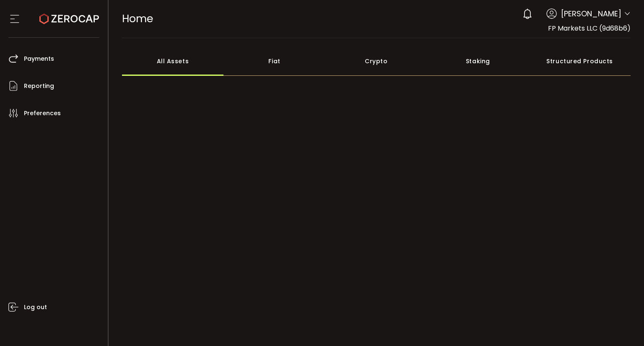 This screenshot has width=644, height=346. What do you see at coordinates (39, 86) in the screenshot?
I see `span: Reporting` at bounding box center [39, 86].